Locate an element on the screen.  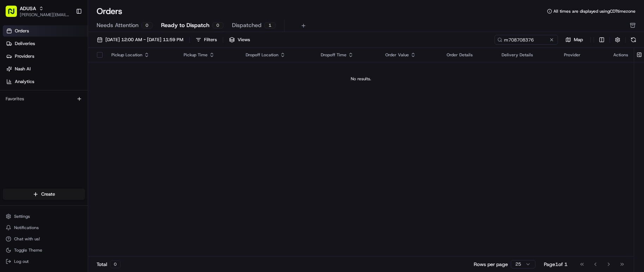
p: Rows per page is located at coordinates (491, 265).